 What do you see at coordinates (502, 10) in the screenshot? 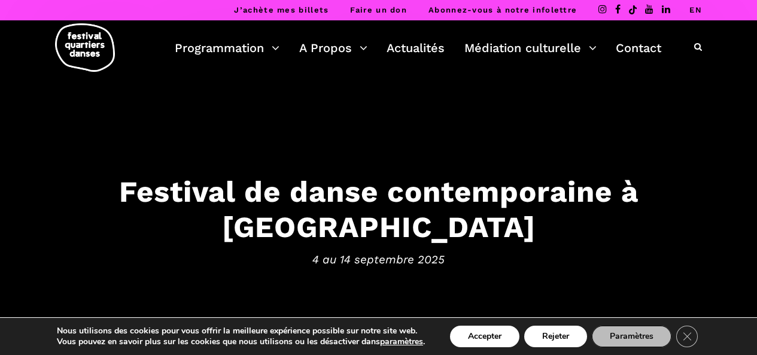
I see `a: Abonnez-vous à notre infolettre` at bounding box center [502, 10].